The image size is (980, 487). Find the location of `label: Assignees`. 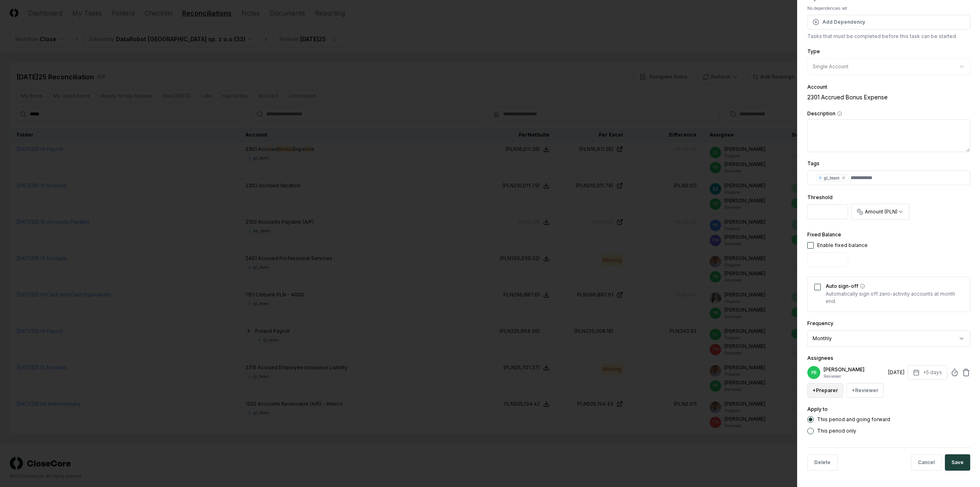

label: Assignees is located at coordinates (820, 357).